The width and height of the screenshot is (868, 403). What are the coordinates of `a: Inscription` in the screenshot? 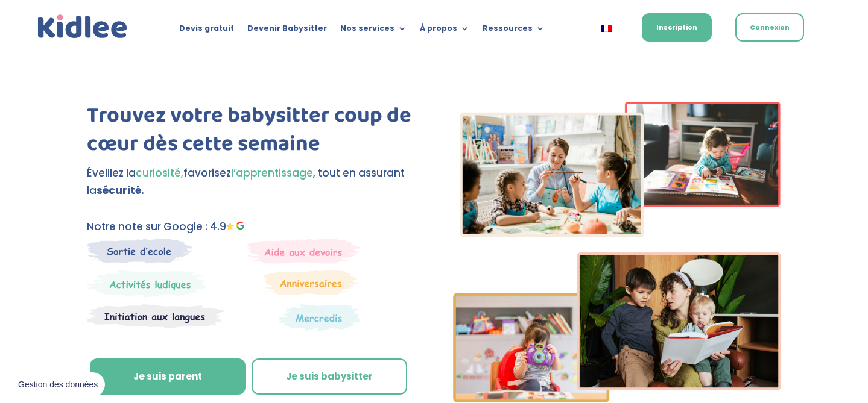 It's located at (677, 27).